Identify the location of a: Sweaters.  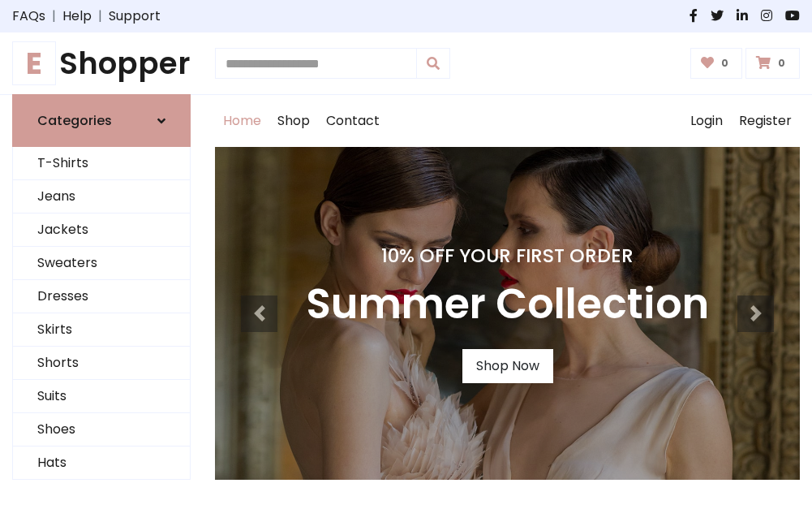
(102, 263).